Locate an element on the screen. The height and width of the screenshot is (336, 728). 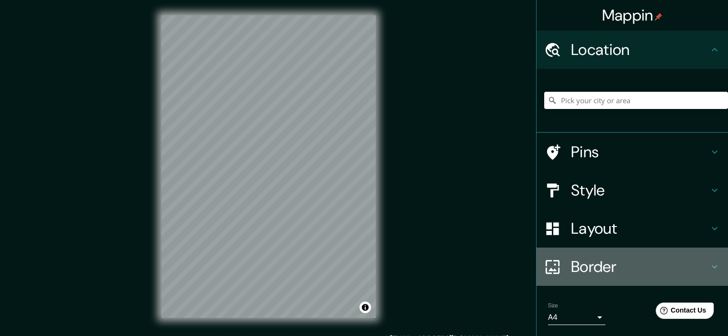
h4: Location is located at coordinates (640, 50).